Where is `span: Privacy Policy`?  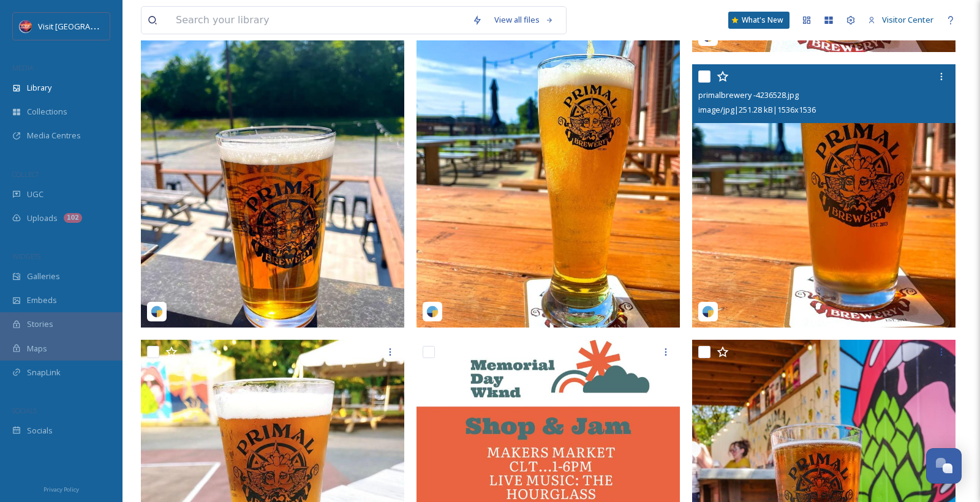
span: Privacy Policy is located at coordinates (61, 490).